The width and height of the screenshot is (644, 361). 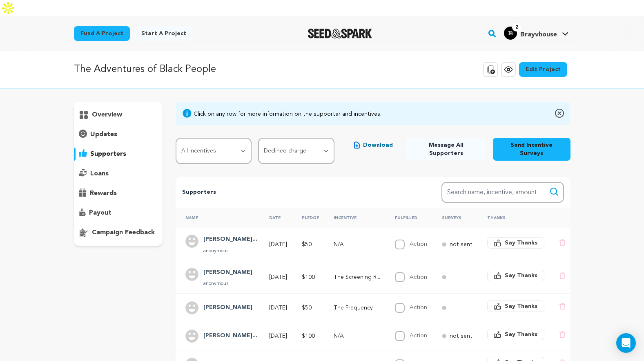 I want to click on button: supporters, so click(x=118, y=154).